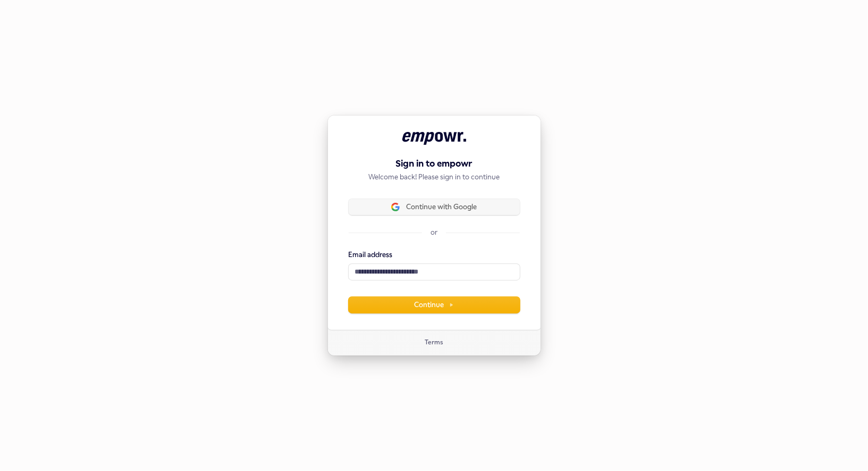  I want to click on a: Terms, so click(434, 342).